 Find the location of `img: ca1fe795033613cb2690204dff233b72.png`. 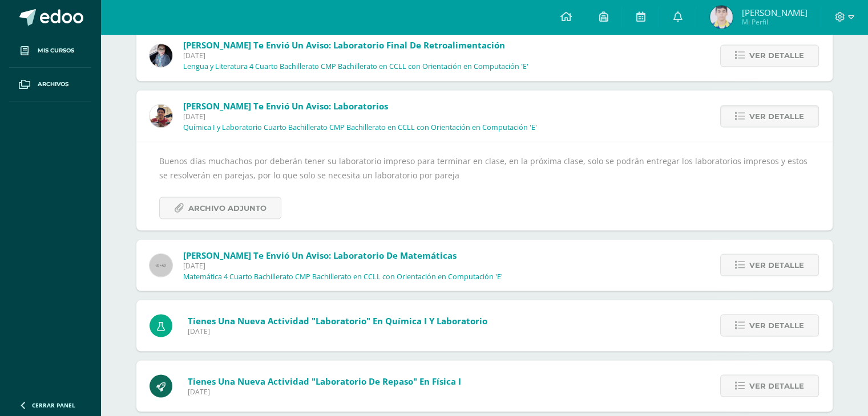

img: ca1fe795033613cb2690204dff233b72.png is located at coordinates (721, 17).